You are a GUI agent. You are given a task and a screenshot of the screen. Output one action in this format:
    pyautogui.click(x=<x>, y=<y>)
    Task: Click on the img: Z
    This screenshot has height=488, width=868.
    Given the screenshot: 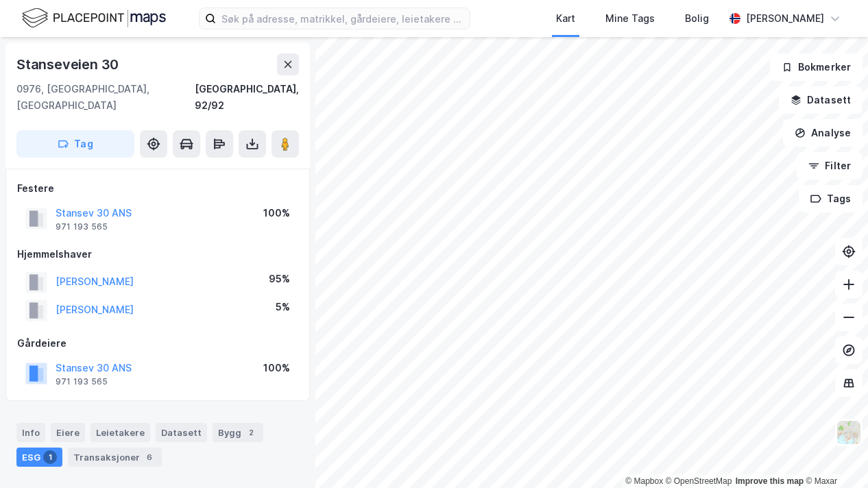 What is the action you would take?
    pyautogui.click(x=849, y=432)
    